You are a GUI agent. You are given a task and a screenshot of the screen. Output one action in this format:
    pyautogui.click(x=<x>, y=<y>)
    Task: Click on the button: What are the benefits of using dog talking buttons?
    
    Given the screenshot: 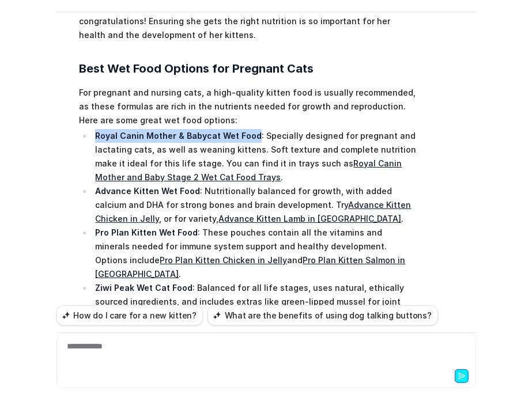 What is the action you would take?
    pyautogui.click(x=323, y=315)
    